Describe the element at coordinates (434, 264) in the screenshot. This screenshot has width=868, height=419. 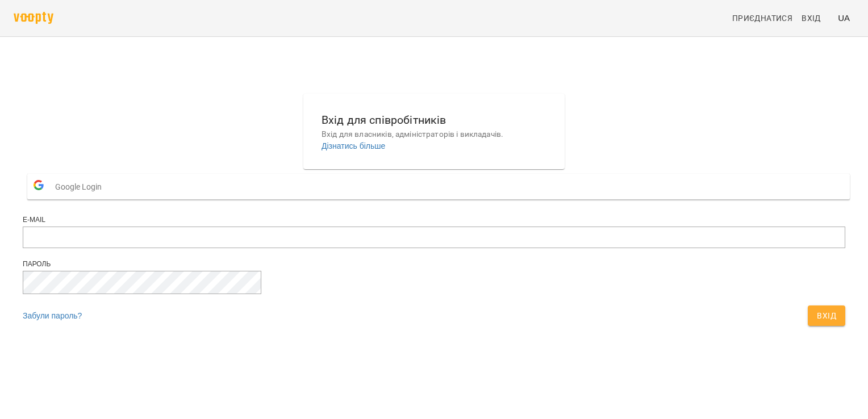
I see `div: Пароль` at that location.